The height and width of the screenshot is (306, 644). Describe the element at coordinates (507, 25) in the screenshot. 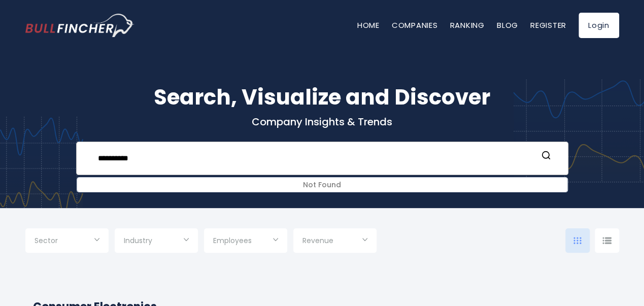

I see `a: Blog` at that location.